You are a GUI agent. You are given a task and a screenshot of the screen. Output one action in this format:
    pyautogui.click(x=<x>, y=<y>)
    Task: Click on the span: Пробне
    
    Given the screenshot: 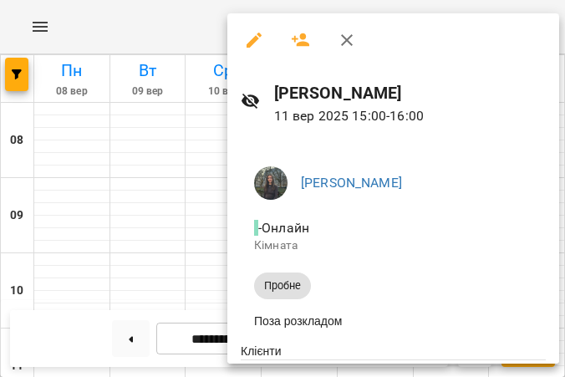 What is the action you would take?
    pyautogui.click(x=283, y=286)
    